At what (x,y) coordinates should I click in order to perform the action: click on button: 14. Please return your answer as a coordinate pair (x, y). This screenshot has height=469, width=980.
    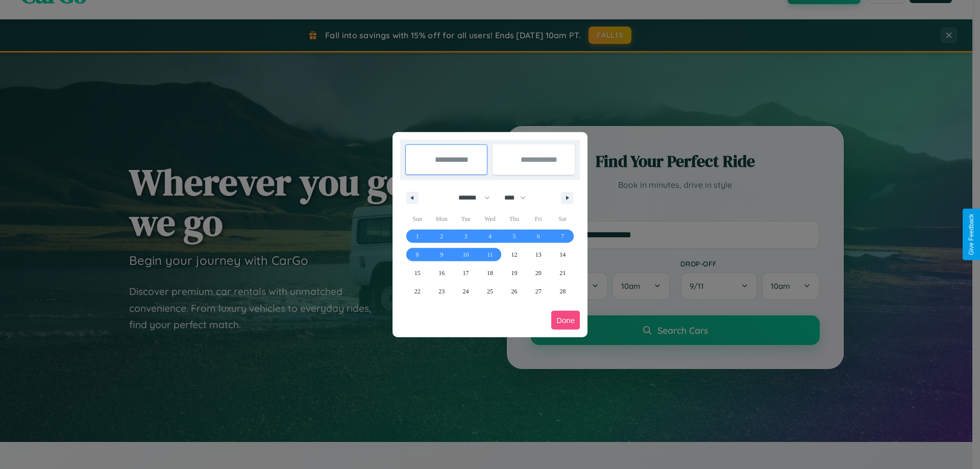
    Looking at the image, I should click on (562, 254).